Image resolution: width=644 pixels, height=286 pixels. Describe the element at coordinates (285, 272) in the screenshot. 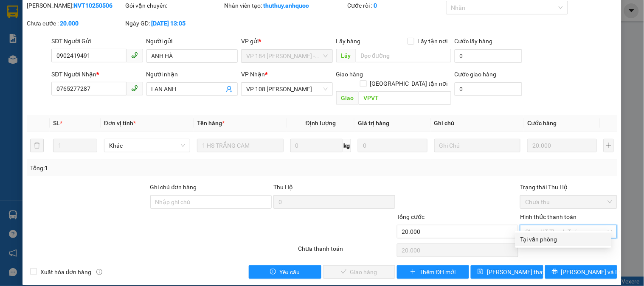

I see `button: exclamation-circleYêu cầu` at that location.